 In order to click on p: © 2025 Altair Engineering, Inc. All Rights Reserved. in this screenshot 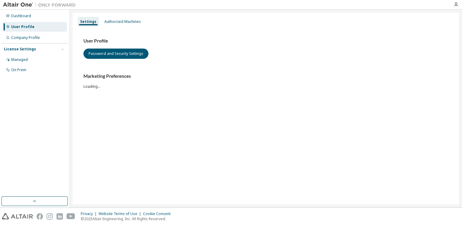, I will do `click(127, 219)`.